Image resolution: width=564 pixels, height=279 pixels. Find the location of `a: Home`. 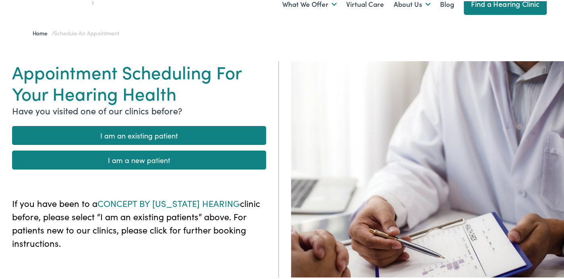

a: Home is located at coordinates (42, 32).